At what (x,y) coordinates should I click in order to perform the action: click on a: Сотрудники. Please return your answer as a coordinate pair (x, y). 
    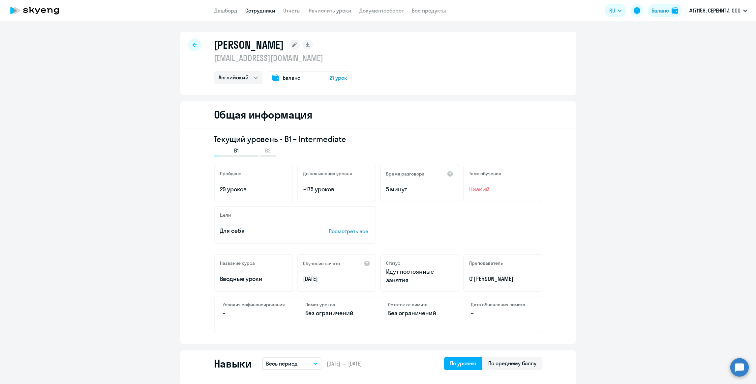
    Looking at the image, I should click on (260, 11).